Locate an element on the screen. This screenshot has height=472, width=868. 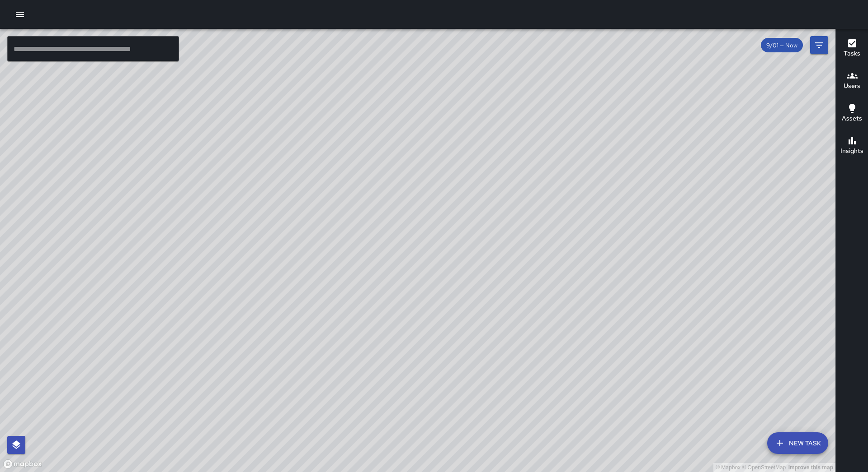
h6: Users is located at coordinates (852, 86).